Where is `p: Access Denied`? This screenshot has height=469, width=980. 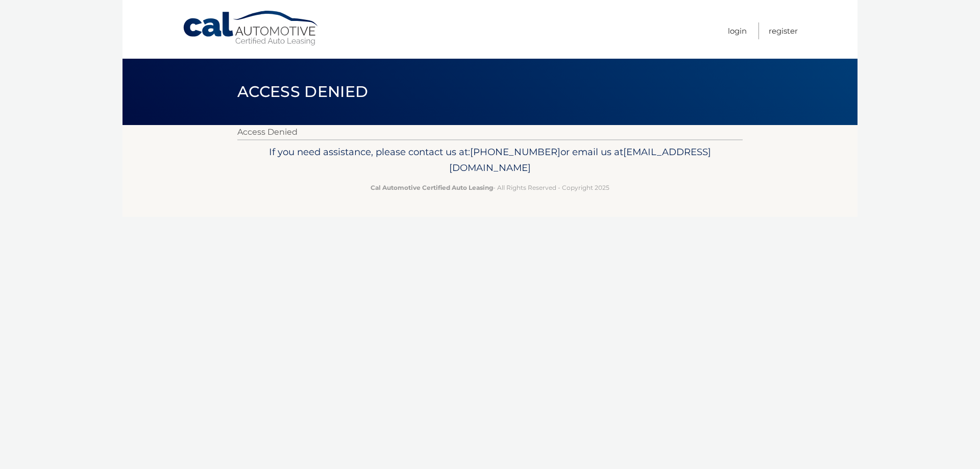
p: Access Denied is located at coordinates (490, 133).